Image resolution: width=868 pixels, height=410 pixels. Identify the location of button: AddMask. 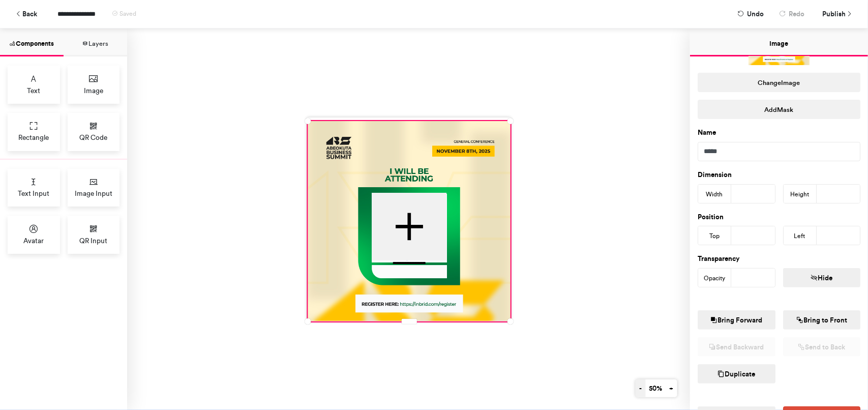
(779, 110).